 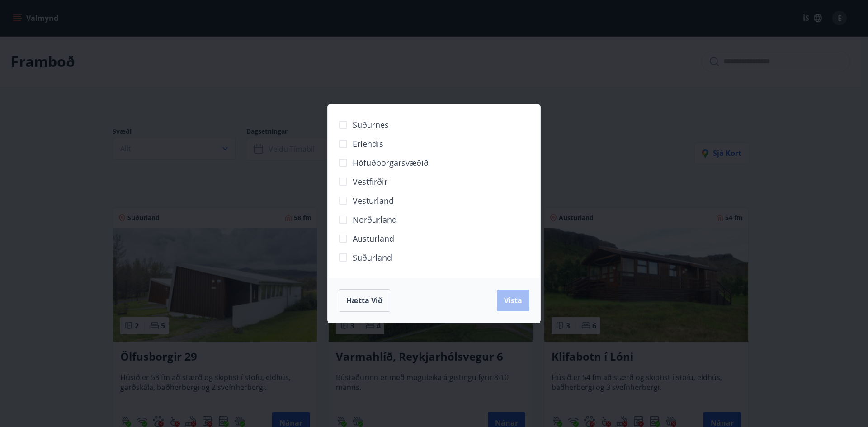 What do you see at coordinates (373, 238) in the screenshot?
I see `span: Austurland` at bounding box center [373, 238].